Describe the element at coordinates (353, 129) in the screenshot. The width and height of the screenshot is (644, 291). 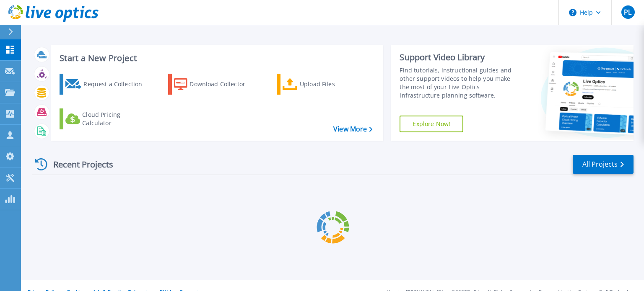
I see `a: View More` at that location.